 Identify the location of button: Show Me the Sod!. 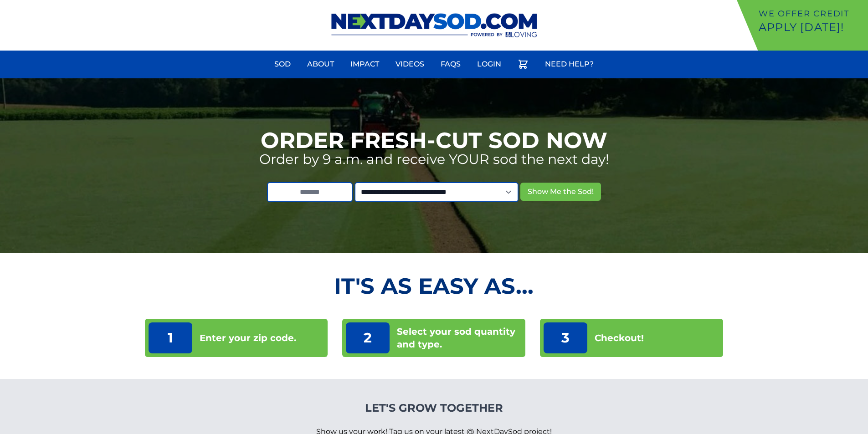
(560, 191).